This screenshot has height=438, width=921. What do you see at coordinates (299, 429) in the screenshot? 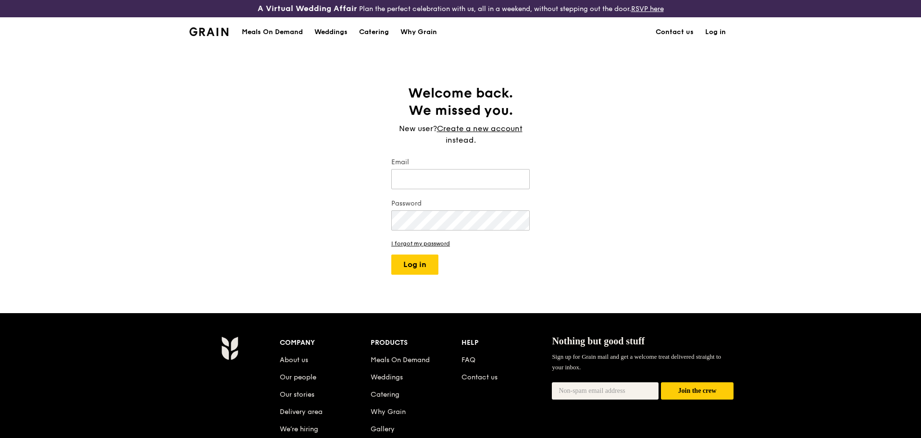
I see `a: We’re hiring` at bounding box center [299, 429].